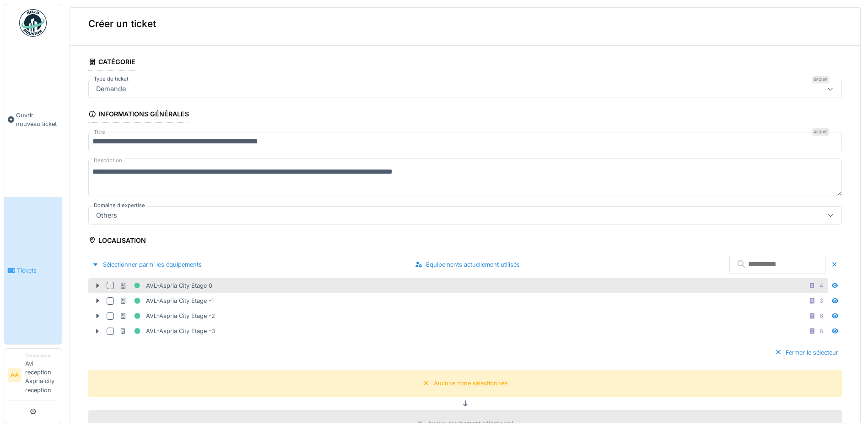 This screenshot has height=427, width=868. I want to click on li: Avl reception Aspria city reception, so click(42, 375).